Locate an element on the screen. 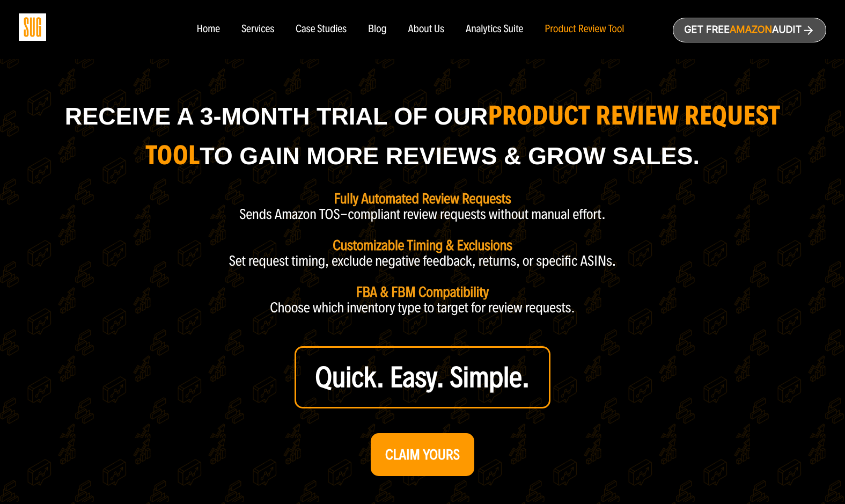 The height and width of the screenshot is (504, 845). div: Home is located at coordinates (207, 29).